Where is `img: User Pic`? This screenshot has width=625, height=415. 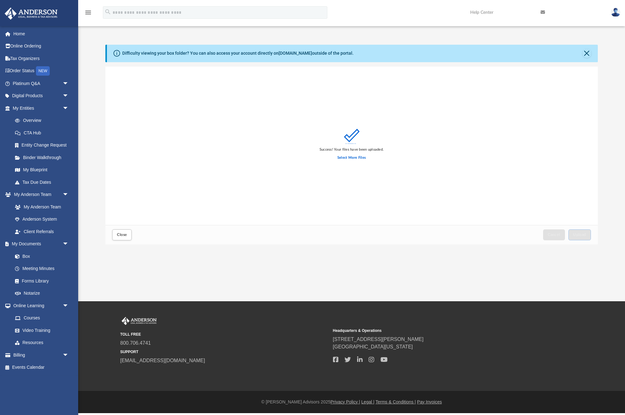
img: User Pic is located at coordinates (615, 12).